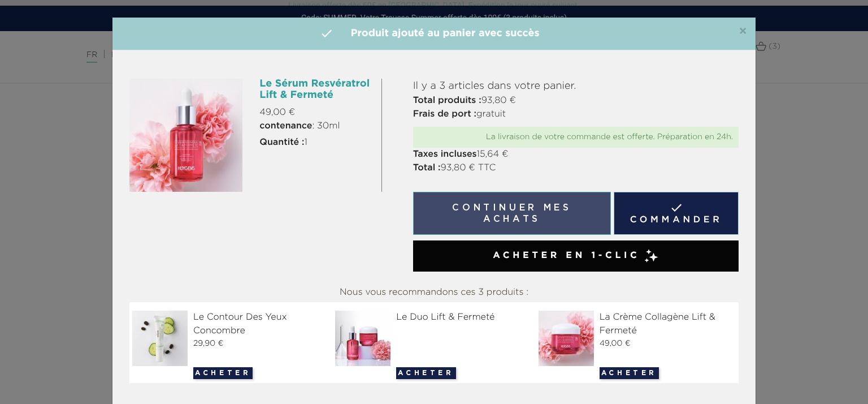  What do you see at coordinates (162, 338) in the screenshot?
I see `img: Le Contour Des Yeux Concombre` at bounding box center [162, 338].